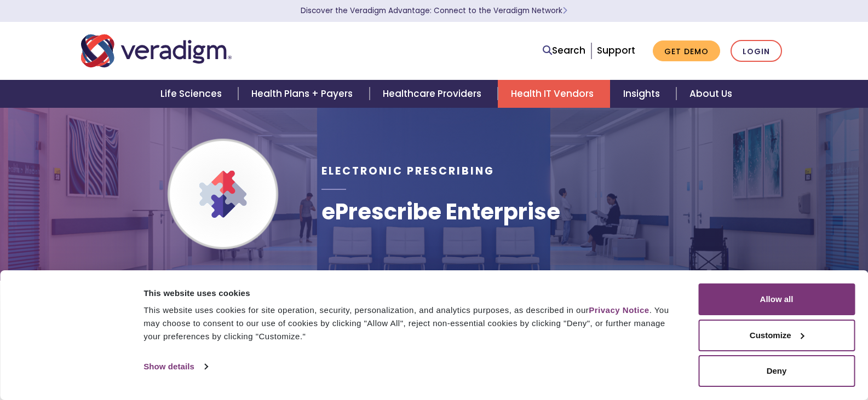 The height and width of the screenshot is (400, 868). Describe the element at coordinates (433, 94) in the screenshot. I see `a: Healthcare Providers` at that location.